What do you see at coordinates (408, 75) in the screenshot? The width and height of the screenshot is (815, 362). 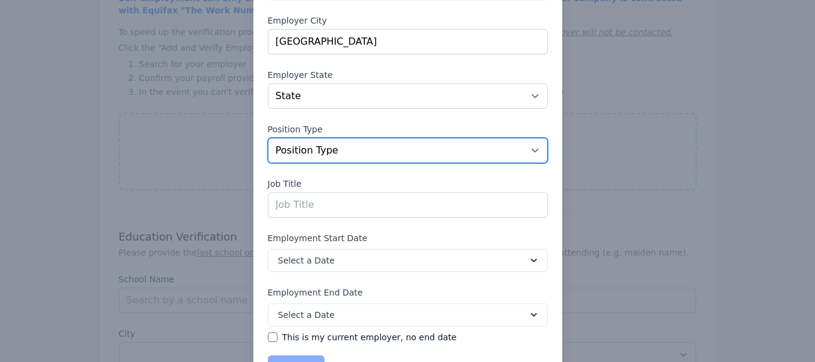 I see `label: Employer State` at bounding box center [408, 75].